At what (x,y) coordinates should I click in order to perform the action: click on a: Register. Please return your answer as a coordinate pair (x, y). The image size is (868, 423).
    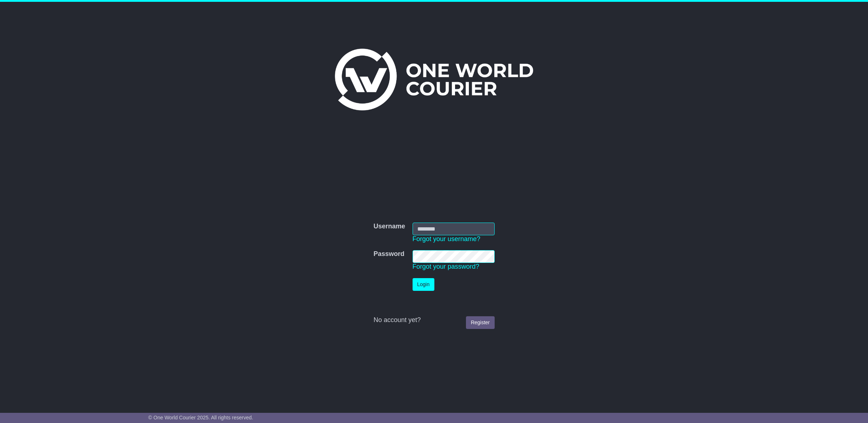
    Looking at the image, I should click on (480, 323).